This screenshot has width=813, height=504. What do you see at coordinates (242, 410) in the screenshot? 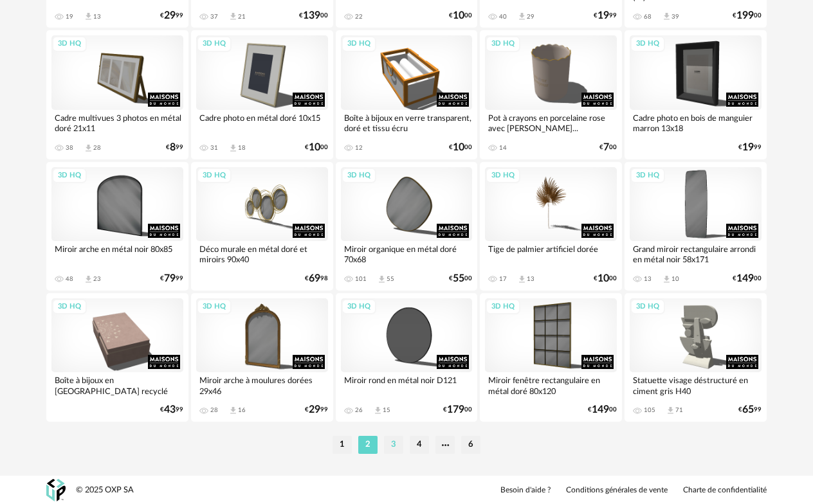
I see `div: 16` at bounding box center [242, 410].